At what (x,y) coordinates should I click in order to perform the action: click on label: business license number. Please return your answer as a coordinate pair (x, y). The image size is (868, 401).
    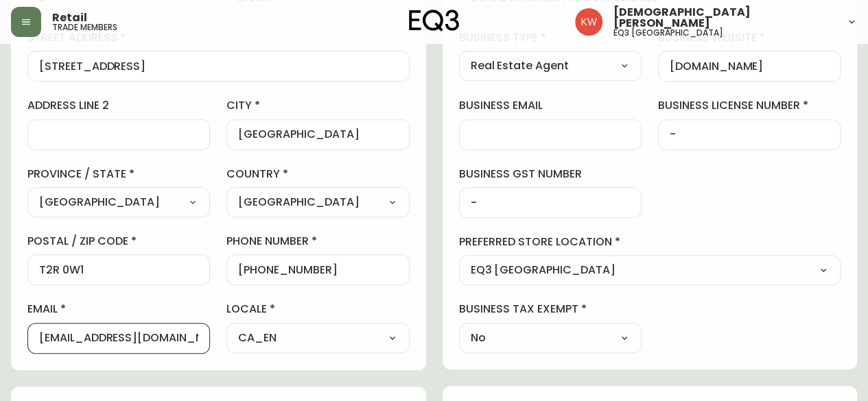
    Looking at the image, I should click on (749, 105).